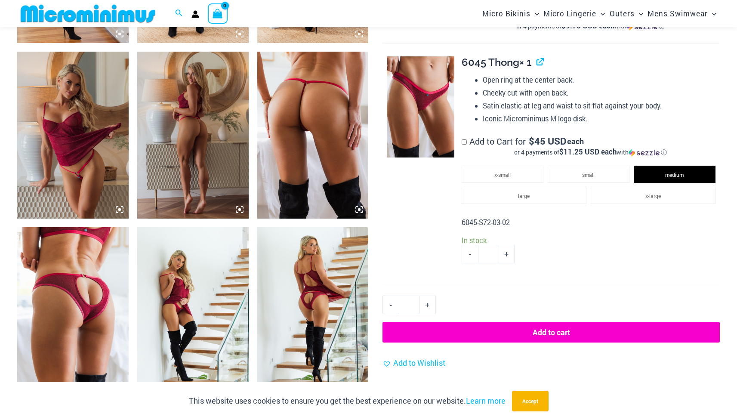  I want to click on li: Satin elastic at leg and waist to sit flat against your body., so click(601, 106).